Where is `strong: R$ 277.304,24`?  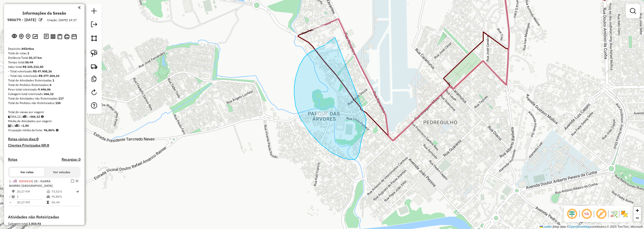 strong: R$ 277.304,24 is located at coordinates (49, 75).